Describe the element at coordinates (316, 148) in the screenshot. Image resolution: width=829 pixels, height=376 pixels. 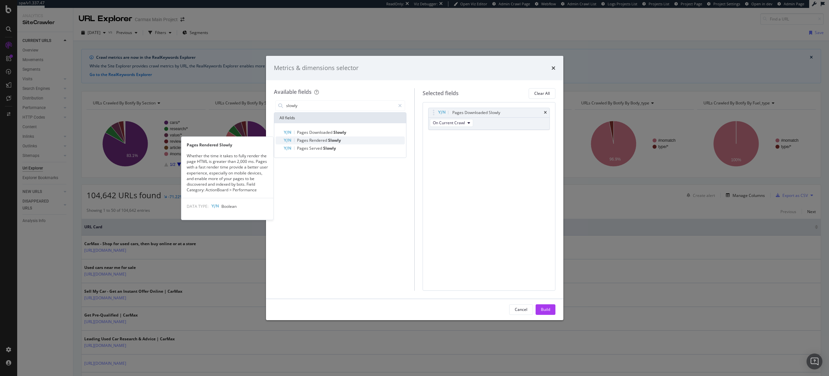
I see `span: Served` at that location.